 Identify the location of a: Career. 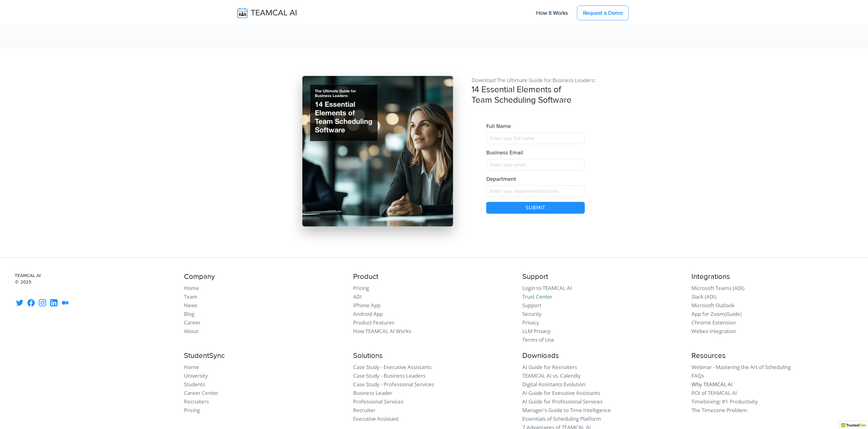
(193, 322).